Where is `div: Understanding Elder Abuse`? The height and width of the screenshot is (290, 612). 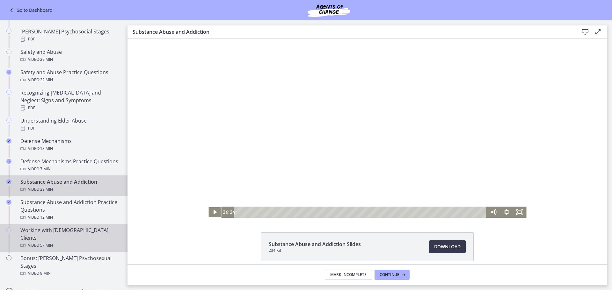
div: Understanding Elder Abuse is located at coordinates (70, 125).